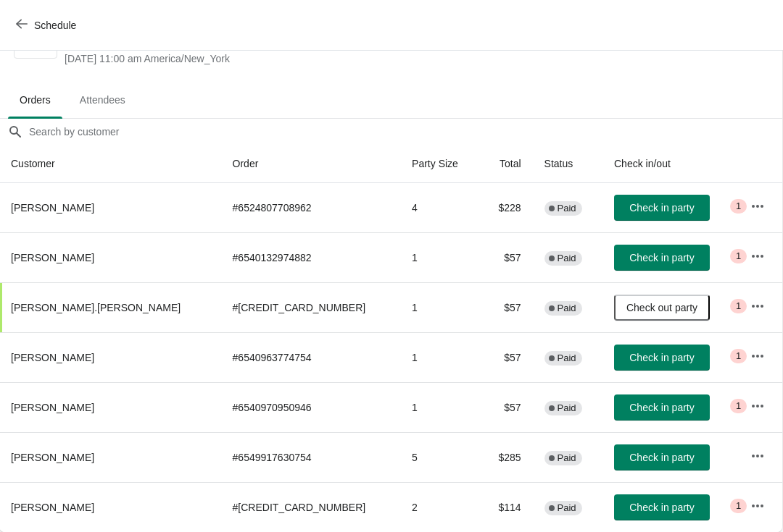 This screenshot has width=783, height=532. What do you see at coordinates (506, 507) in the screenshot?
I see `td: $114` at bounding box center [506, 507].